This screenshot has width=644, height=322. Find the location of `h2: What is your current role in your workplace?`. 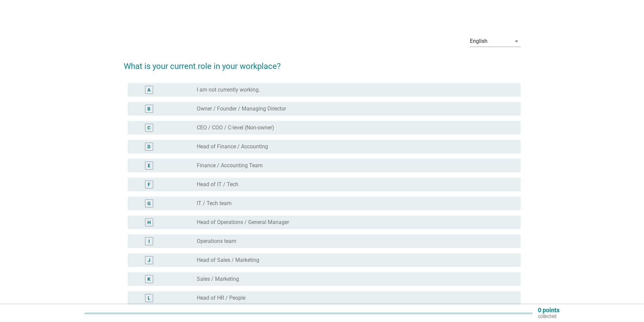

h2: What is your current role in your workplace? is located at coordinates (322, 63).